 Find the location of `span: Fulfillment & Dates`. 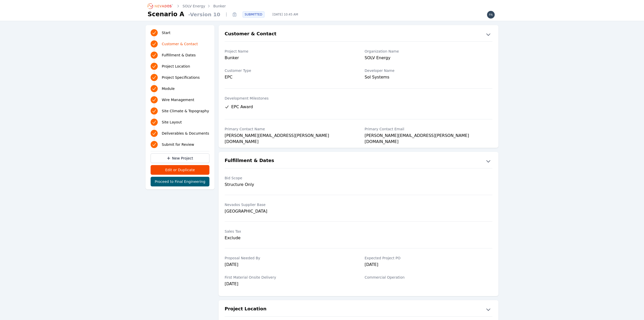

span: Fulfillment & Dates is located at coordinates (179, 55).